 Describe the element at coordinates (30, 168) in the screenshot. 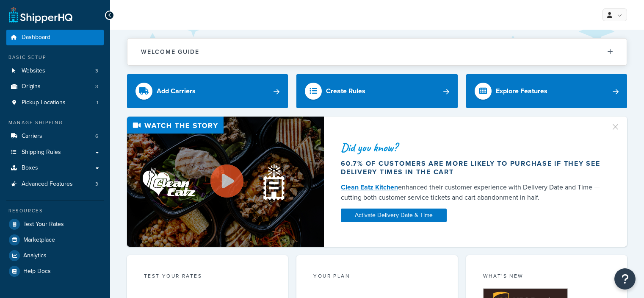

I see `span: Boxes` at that location.